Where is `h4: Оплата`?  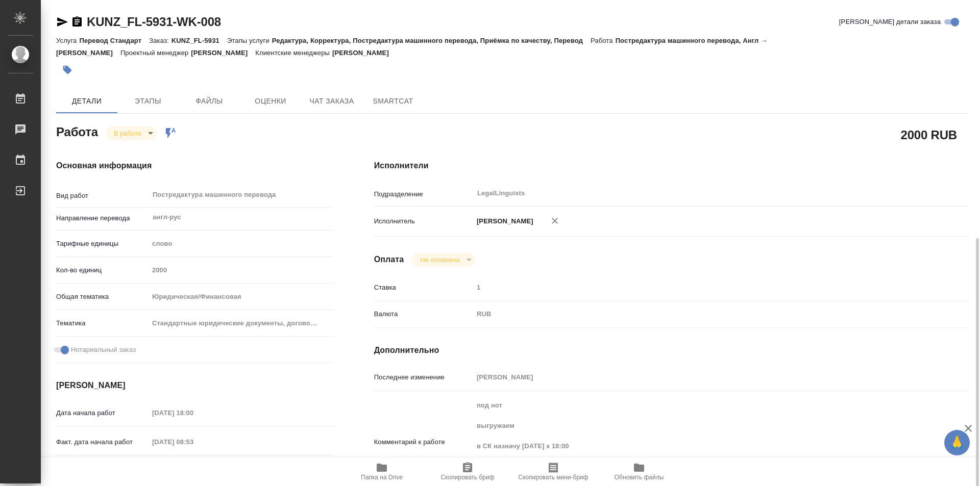
h4: Оплата is located at coordinates (389, 260).